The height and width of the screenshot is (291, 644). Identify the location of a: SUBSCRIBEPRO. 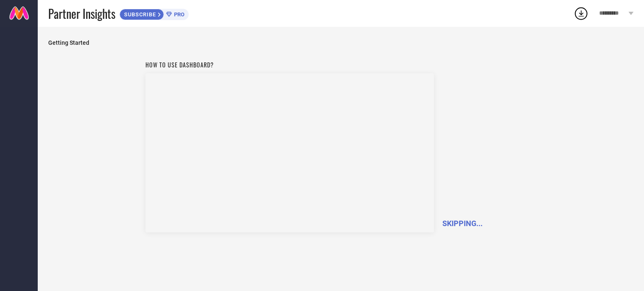
(154, 14).